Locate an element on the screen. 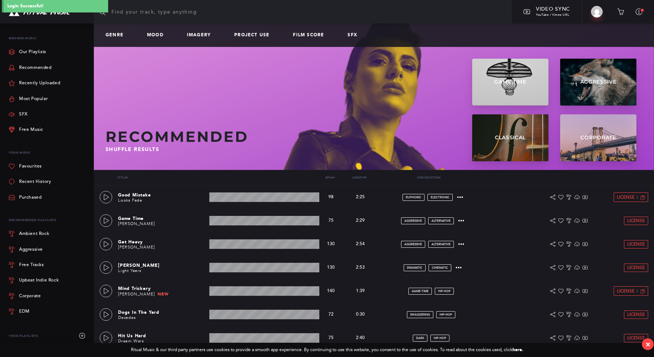 This screenshot has width=654, height=357. p: 72 is located at coordinates (331, 315).